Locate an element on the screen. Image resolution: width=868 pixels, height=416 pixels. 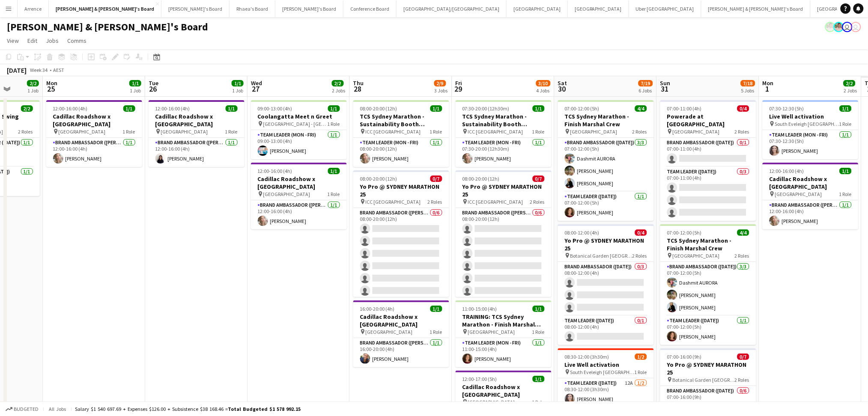
button: Conference Board is located at coordinates (370, 8).